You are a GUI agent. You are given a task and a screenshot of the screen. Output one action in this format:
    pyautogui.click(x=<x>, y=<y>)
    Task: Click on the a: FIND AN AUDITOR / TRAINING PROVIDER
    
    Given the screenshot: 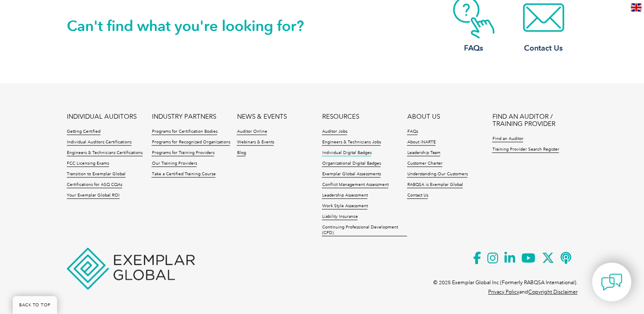 What is the action you would take?
    pyautogui.click(x=535, y=120)
    